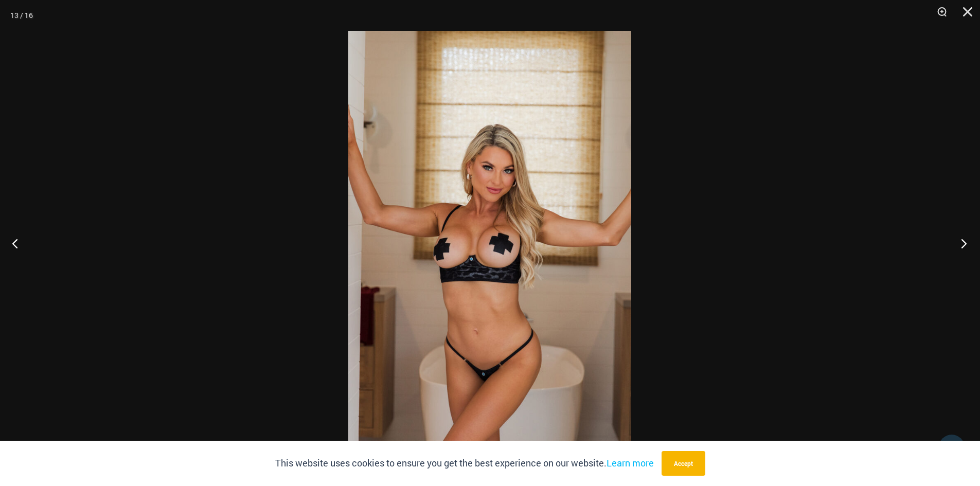  What do you see at coordinates (22, 15) in the screenshot?
I see `div: 13 / 16` at bounding box center [22, 15].